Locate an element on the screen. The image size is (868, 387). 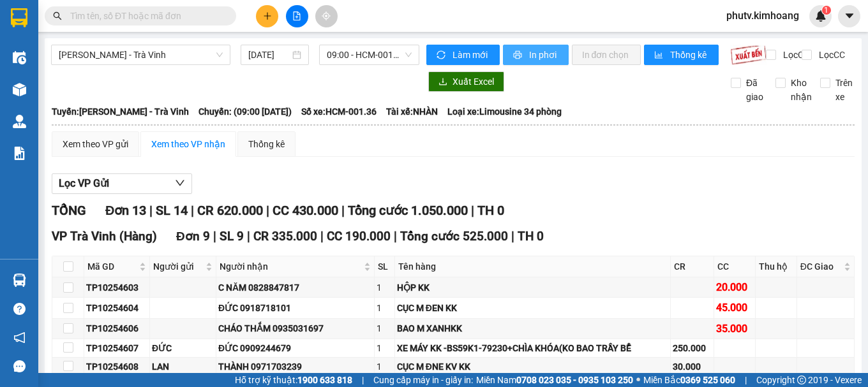
span: Miền Bắc is located at coordinates (689, 380).